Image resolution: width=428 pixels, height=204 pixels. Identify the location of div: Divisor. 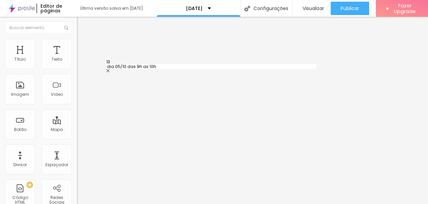
(20, 165).